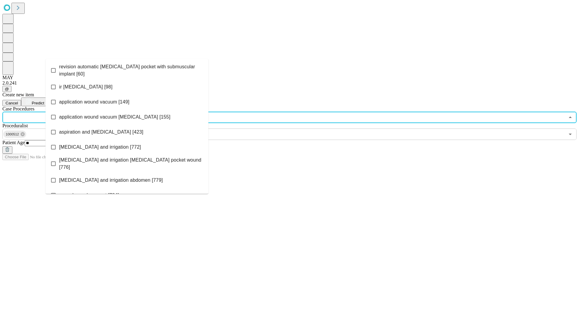 This screenshot has width=579, height=325. What do you see at coordinates (38, 103) in the screenshot?
I see `span: Predict` at bounding box center [38, 103].